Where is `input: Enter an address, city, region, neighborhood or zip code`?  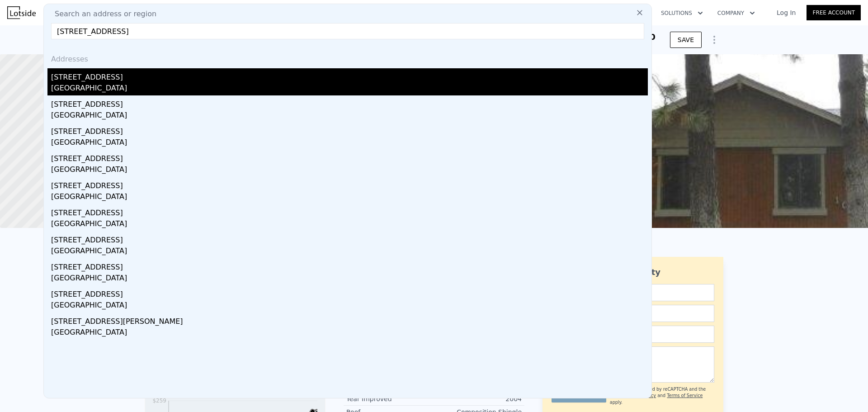 input: Enter an address, city, region, neighborhood or zip code is located at coordinates (347, 31).